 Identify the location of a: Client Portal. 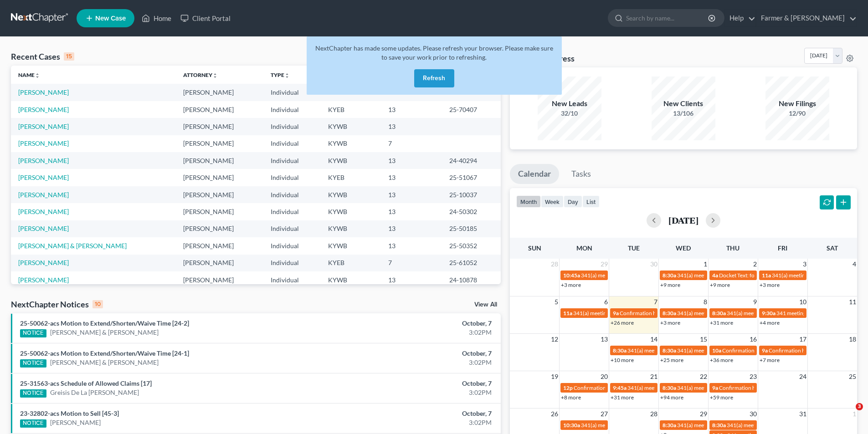
(206, 18).